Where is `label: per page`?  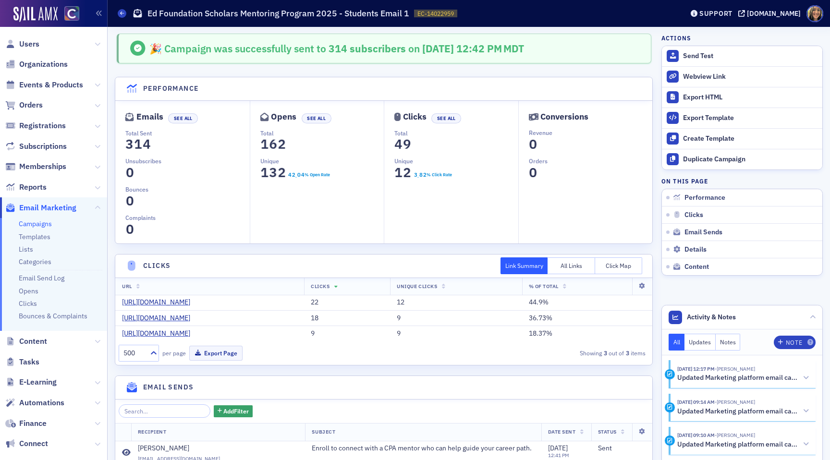
label: per page is located at coordinates (174, 353).